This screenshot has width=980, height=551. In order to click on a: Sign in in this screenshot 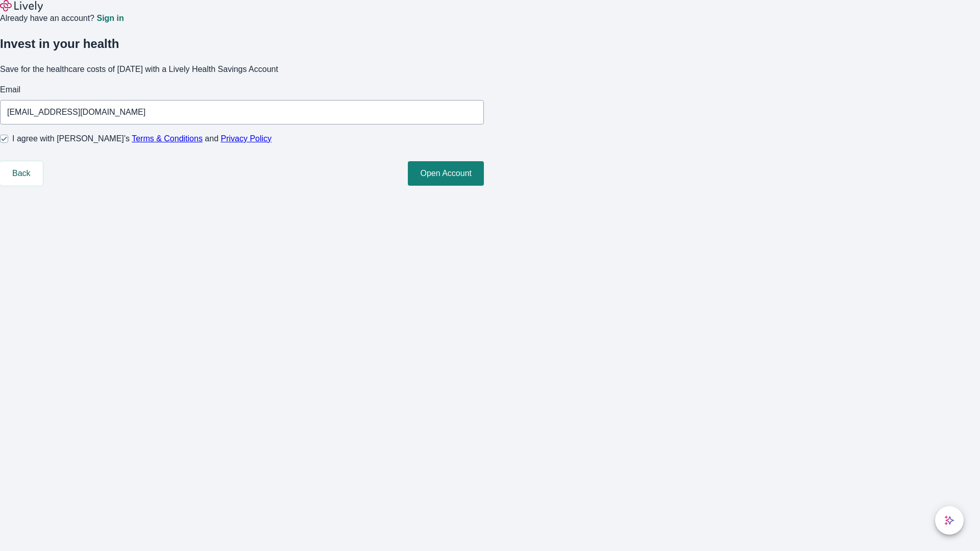, I will do `click(110, 19)`.